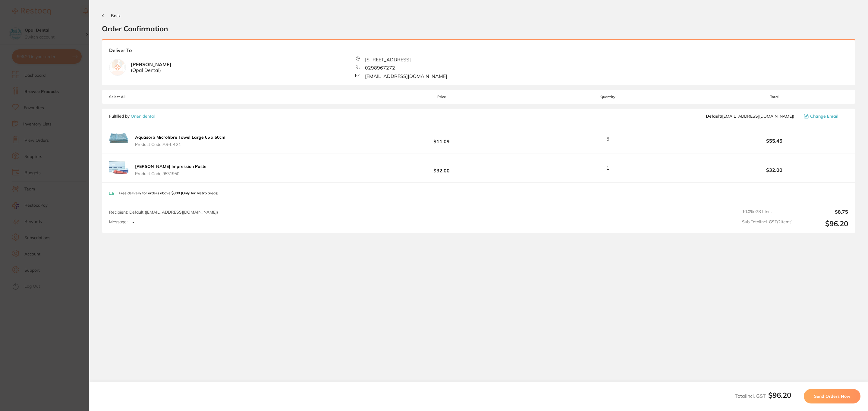 This screenshot has height=411, width=868. What do you see at coordinates (139, 97) in the screenshot?
I see `span: Select All` at bounding box center [139, 97].